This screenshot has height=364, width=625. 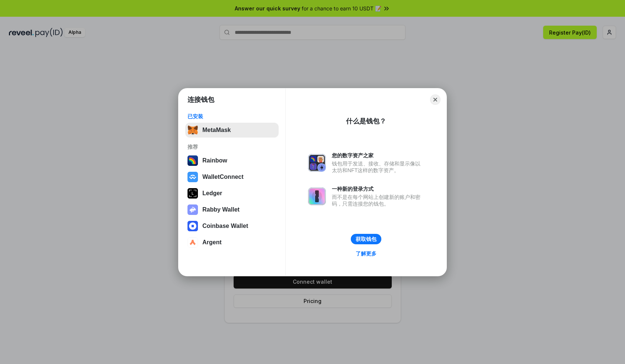 I want to click on button: WalletConnect, so click(x=232, y=177).